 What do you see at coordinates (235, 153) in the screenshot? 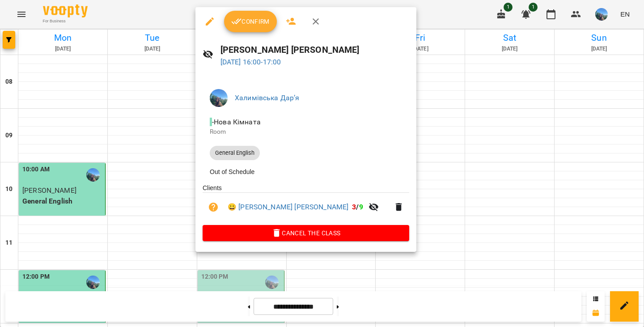
I see `span: General English` at bounding box center [235, 153].